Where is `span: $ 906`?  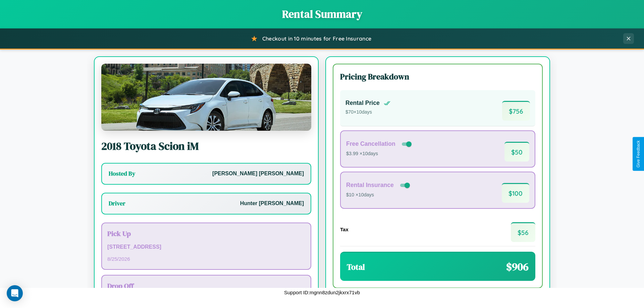
span: $ 906 is located at coordinates (517, 267).